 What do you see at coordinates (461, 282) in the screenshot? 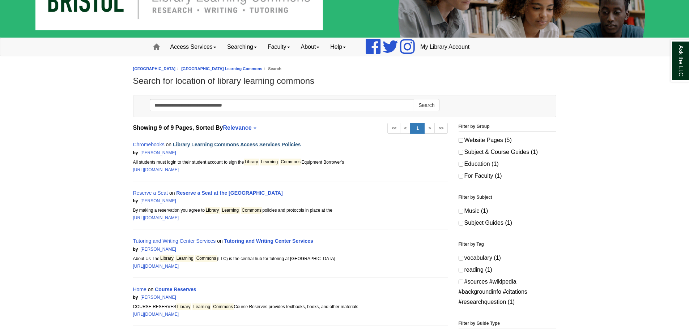
I see `input: #sources #wikipedia #backgroundinfo #citations #researchquestion (1)` at bounding box center [461, 282].